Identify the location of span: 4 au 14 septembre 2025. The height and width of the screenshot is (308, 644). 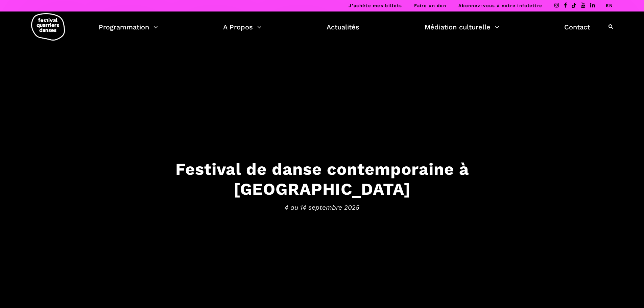
(322, 207).